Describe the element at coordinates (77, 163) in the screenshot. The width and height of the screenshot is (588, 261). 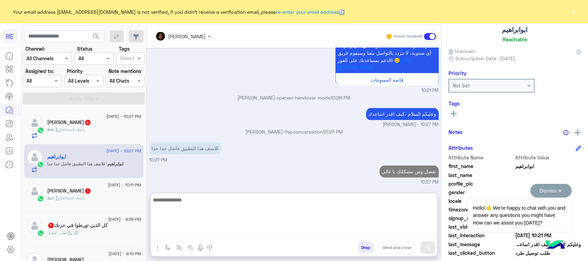
I see `span: للاسف هذا التطبيق فاشل جدا جدا` at that location.